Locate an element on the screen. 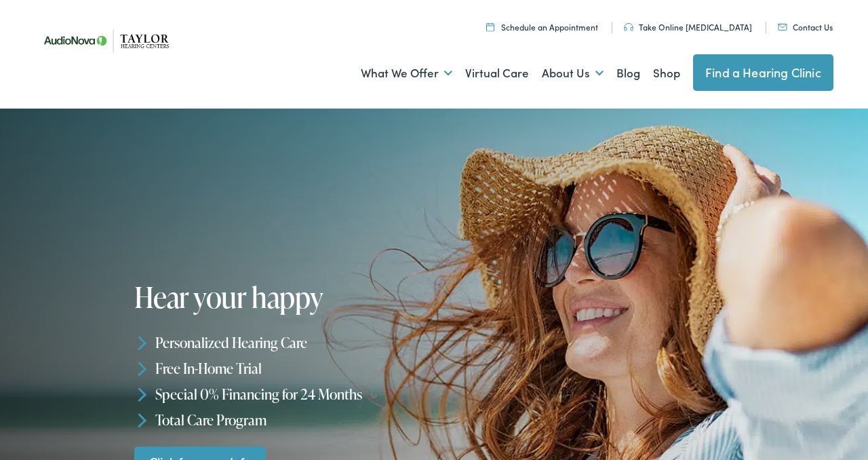 This screenshot has width=868, height=460. li: Free In-Home Trial is located at coordinates (287, 368).